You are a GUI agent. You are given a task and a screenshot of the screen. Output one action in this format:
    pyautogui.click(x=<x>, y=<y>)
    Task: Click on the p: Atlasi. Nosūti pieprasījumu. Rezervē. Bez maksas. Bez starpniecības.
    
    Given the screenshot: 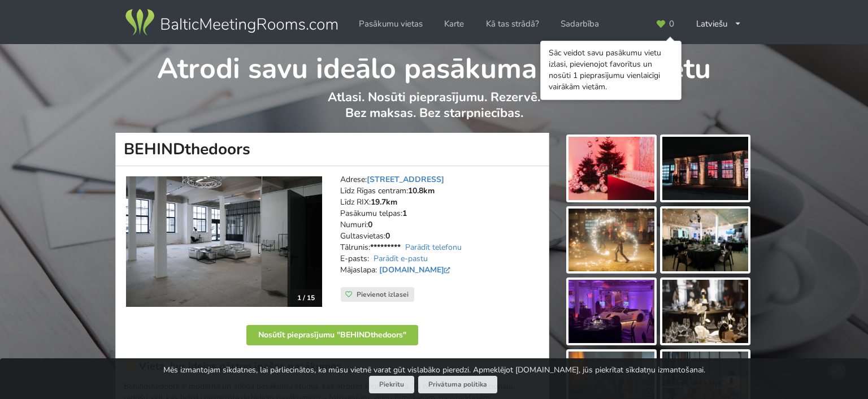 What is the action you would take?
    pyautogui.click(x=434, y=111)
    